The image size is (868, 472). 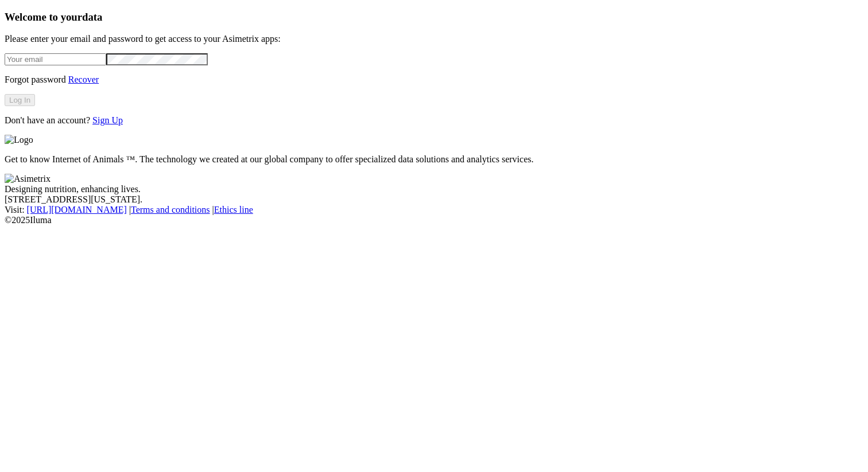 I want to click on button: Log In, so click(x=20, y=100).